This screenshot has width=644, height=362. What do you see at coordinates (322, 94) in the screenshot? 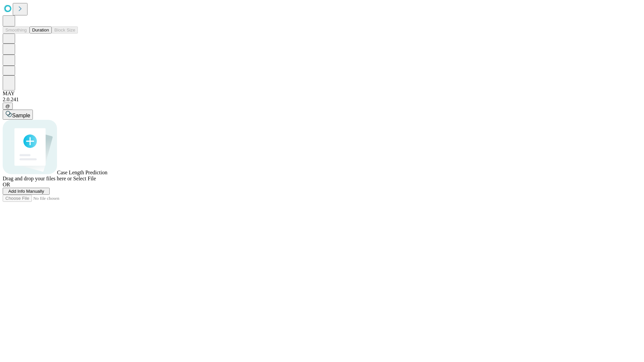
I see `div: MAY` at bounding box center [322, 94].